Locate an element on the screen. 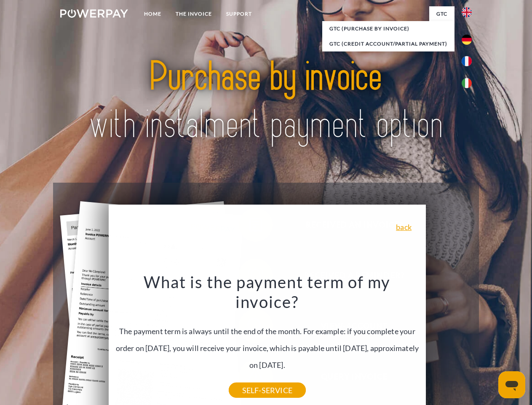 The image size is (532, 405). img: fr is located at coordinates (467, 61).